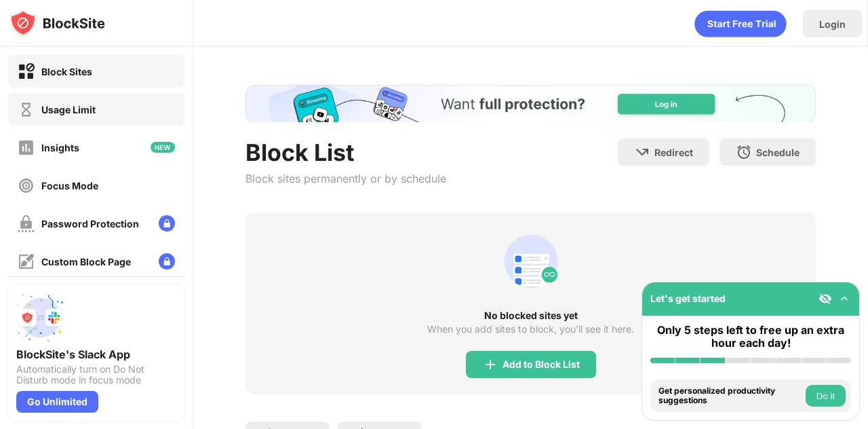 The image size is (868, 429). I want to click on div: Block sites permanently or by schedule, so click(346, 179).